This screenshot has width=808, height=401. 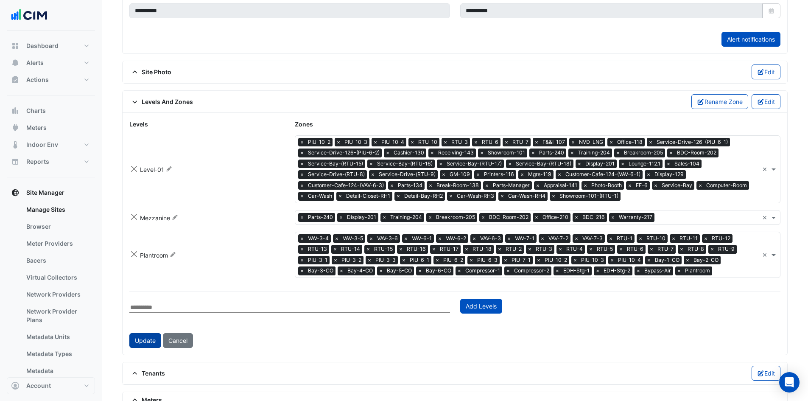 I want to click on span: VAV-6-1, so click(x=422, y=238).